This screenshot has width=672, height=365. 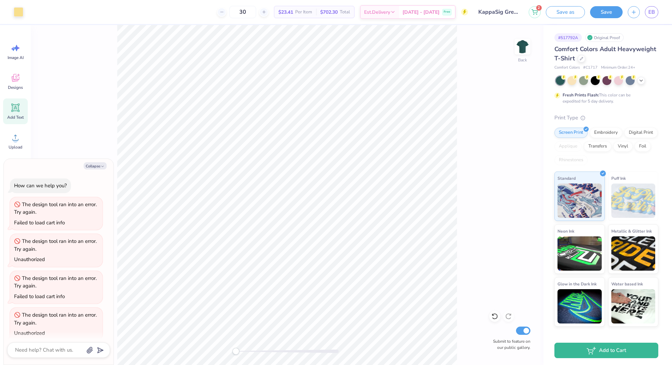 I want to click on div: # 517792A, so click(x=568, y=37).